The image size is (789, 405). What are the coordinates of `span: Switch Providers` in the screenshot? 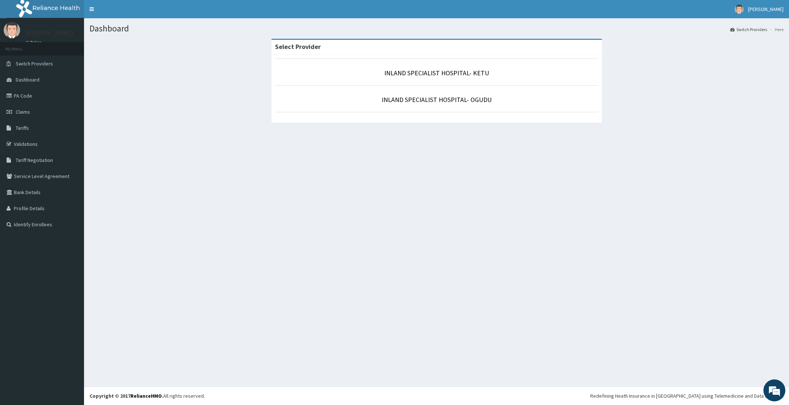 It's located at (34, 64).